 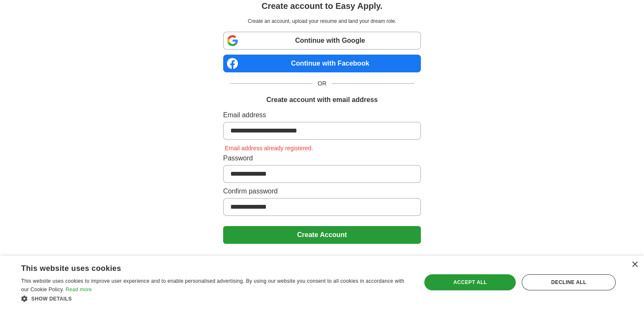 I want to click on label: Email address, so click(x=322, y=115).